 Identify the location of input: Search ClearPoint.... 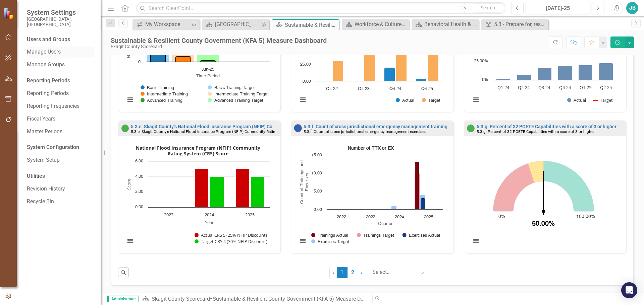
(321, 8).